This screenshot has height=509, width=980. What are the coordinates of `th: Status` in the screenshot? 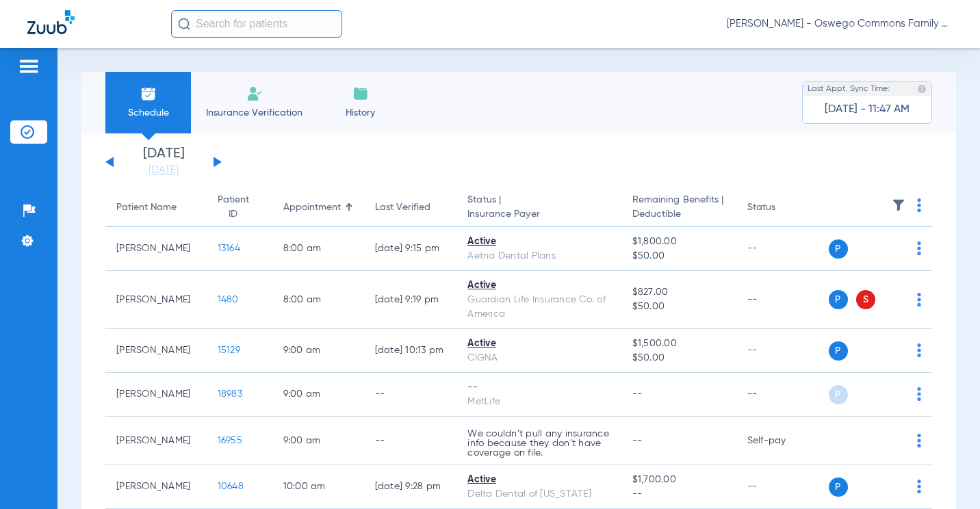 It's located at (783, 208).